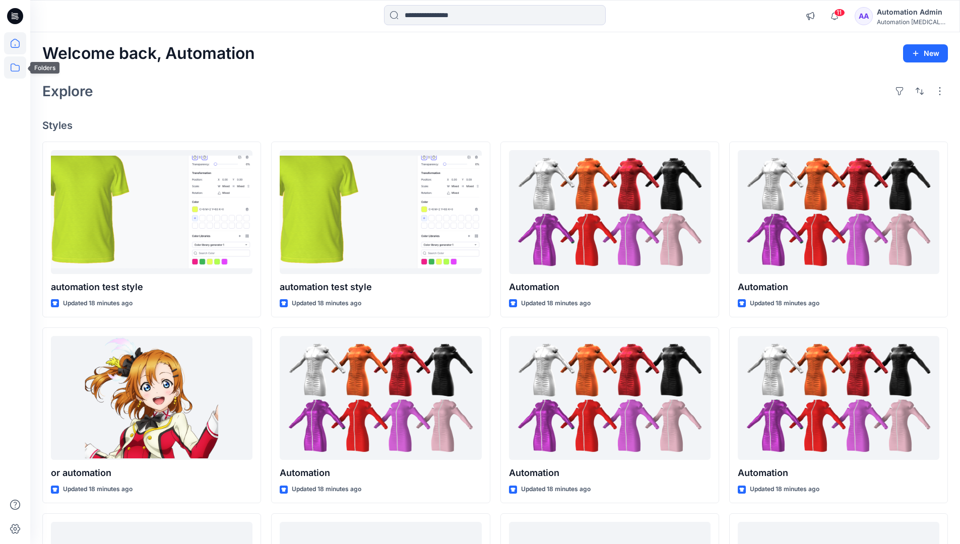  What do you see at coordinates (912, 12) in the screenshot?
I see `div: Automation Admin` at bounding box center [912, 12].